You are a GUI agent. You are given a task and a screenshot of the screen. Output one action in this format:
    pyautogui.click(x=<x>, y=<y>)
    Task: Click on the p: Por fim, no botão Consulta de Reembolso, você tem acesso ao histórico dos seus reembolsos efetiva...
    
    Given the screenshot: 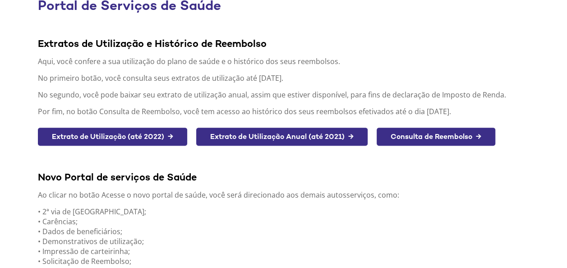 What is the action you would take?
    pyautogui.click(x=287, y=111)
    